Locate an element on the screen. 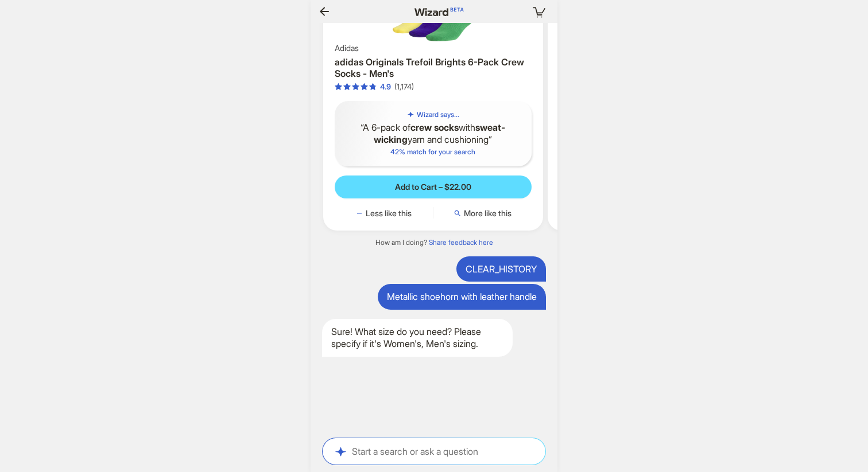 Image resolution: width=868 pixels, height=472 pixels. q: A 6-pack of with yarn and cushioning is located at coordinates (433, 133).